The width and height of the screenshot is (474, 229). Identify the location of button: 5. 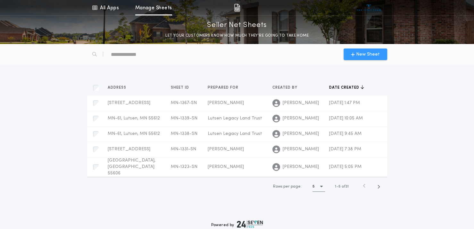
(319, 186).